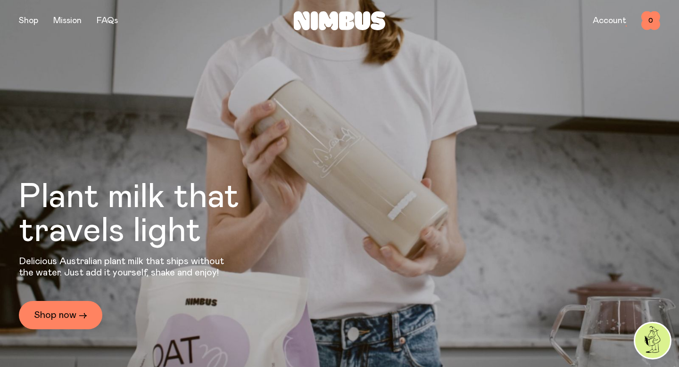 The image size is (679, 367). Describe the element at coordinates (653, 340) in the screenshot. I see `img: agent` at that location.